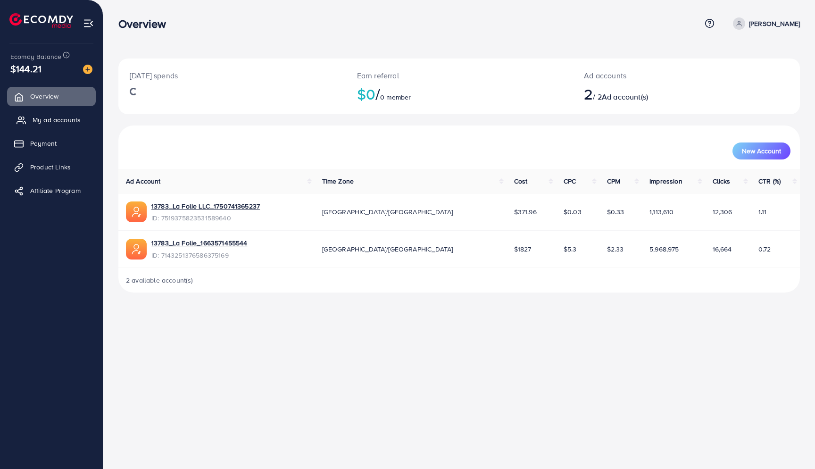 This screenshot has width=815, height=469. I want to click on span: Ecomdy Balance, so click(36, 57).